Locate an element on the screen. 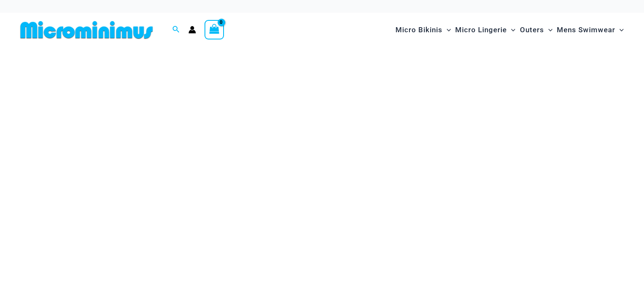 This screenshot has width=644, height=295. a: Account icon link is located at coordinates (193, 30).